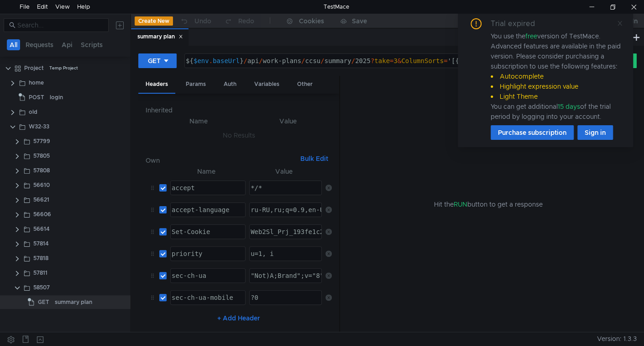 Image resolution: width=644 pixels, height=346 pixels. What do you see at coordinates (56, 97) in the screenshot?
I see `div: login` at bounding box center [56, 97].